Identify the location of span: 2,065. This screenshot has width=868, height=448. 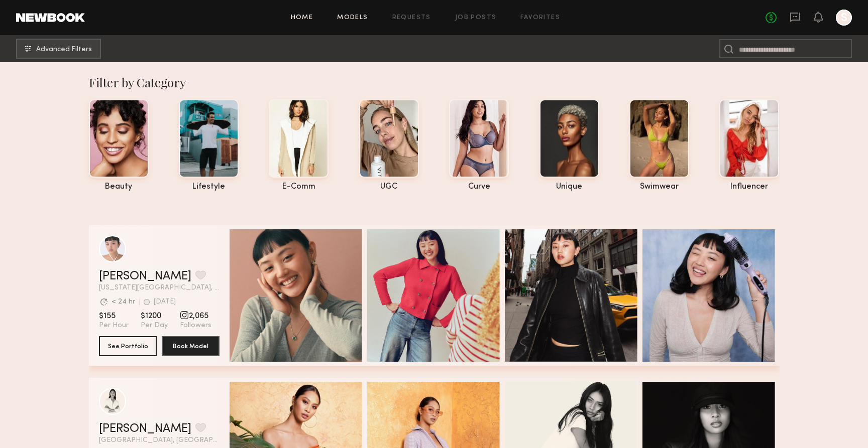
(196, 316).